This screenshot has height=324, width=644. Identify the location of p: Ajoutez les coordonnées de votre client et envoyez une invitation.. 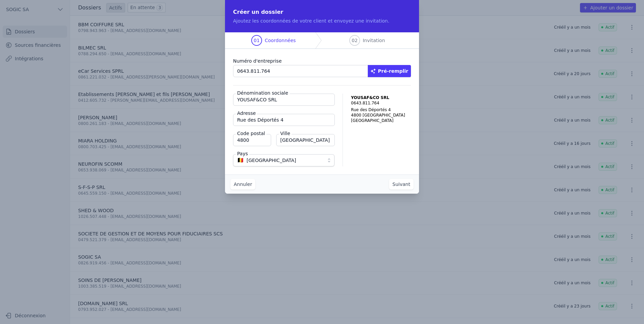
(322, 21).